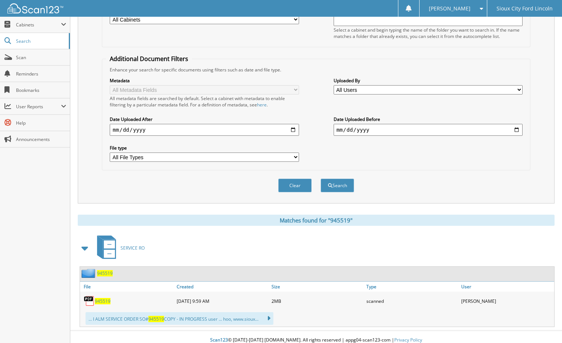 This screenshot has width=562, height=343. Describe the element at coordinates (179, 319) in the screenshot. I see `div: ... I ALM SERVICE ORDER SO# COPY - IN PROGRESS user ... hoo, www.sioux...` at that location.